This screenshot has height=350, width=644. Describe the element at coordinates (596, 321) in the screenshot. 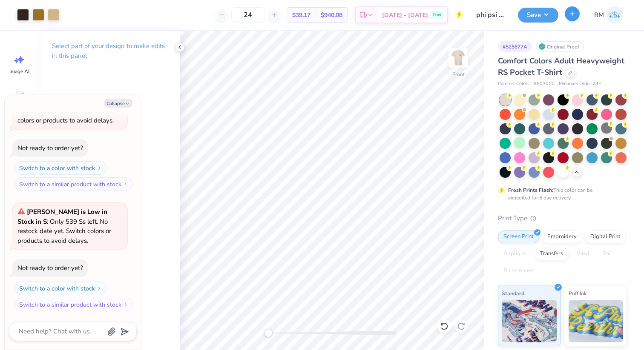

I see `img: Puff Ink` at that location.